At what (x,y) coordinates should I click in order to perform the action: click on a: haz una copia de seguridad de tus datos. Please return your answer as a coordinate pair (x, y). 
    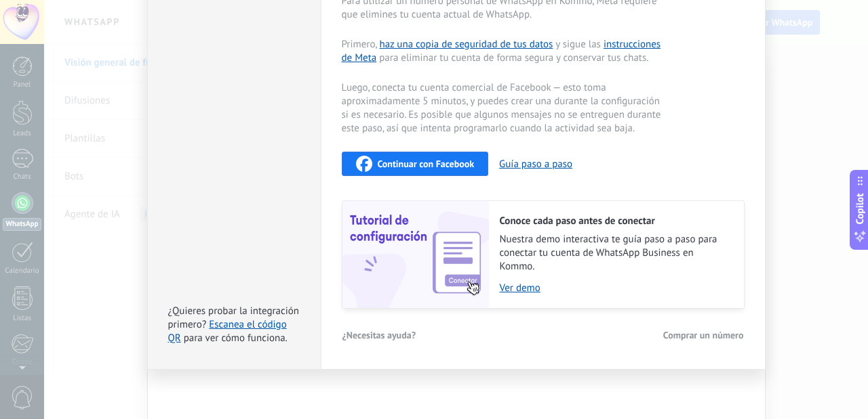
    Looking at the image, I should click on (466, 44).